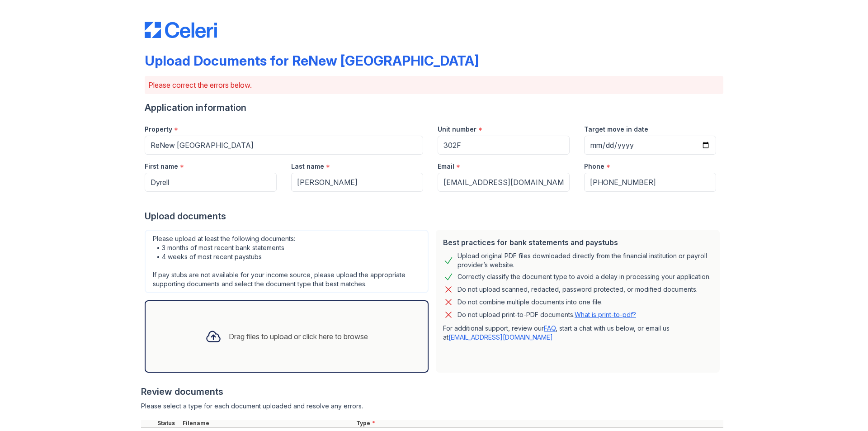 The height and width of the screenshot is (431, 868). What do you see at coordinates (434, 85) in the screenshot?
I see `p: Please correct the errors below.` at bounding box center [434, 85].